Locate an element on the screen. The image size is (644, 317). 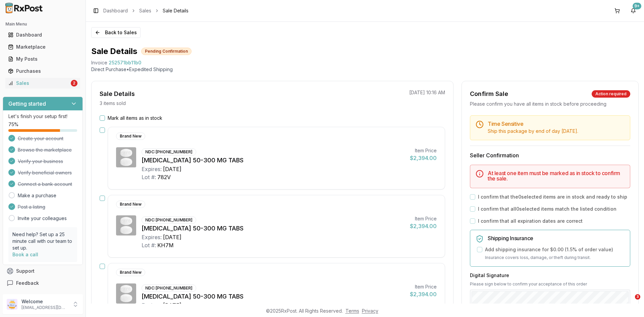
span: 75 % is located at coordinates (14, 125).